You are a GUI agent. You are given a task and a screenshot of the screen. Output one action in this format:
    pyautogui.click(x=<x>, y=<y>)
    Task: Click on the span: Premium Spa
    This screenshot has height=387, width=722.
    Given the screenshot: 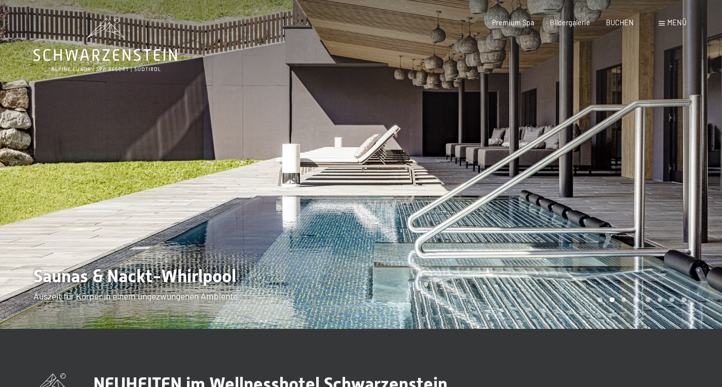 What is the action you would take?
    pyautogui.click(x=512, y=22)
    